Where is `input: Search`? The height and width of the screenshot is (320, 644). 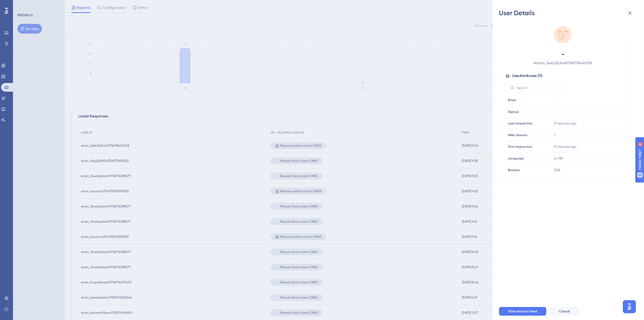 input: Search is located at coordinates (539, 88).